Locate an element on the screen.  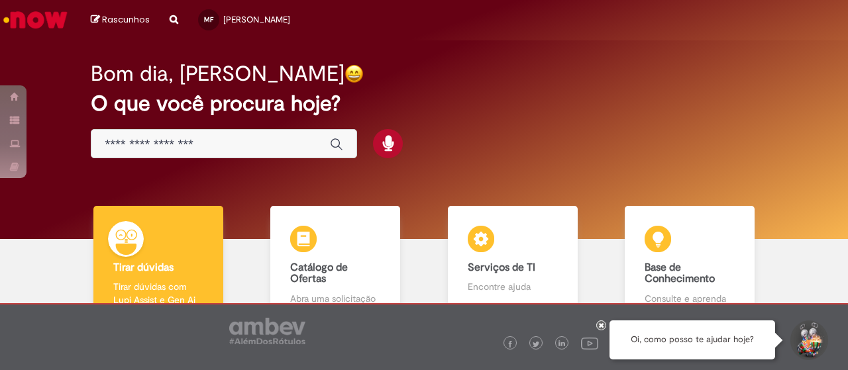
img: logo_footer_ambev_rotulo_gray.png is located at coordinates (267, 331).